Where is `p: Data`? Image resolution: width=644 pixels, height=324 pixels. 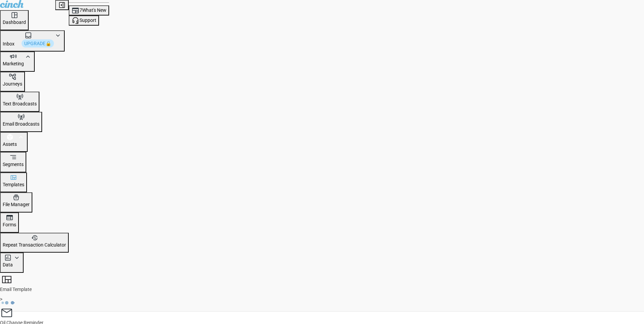
p: Data is located at coordinates (8, 266).